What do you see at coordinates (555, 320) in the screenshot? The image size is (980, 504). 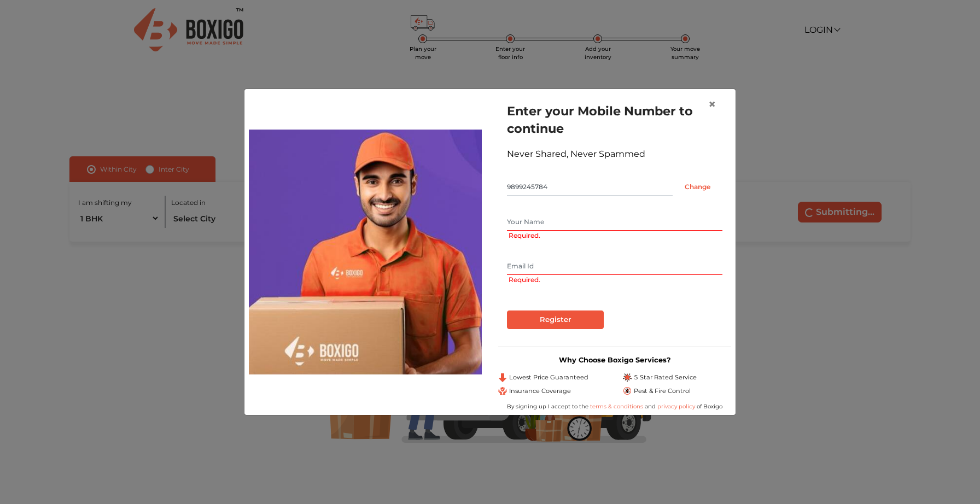 I see `input: Register` at bounding box center [555, 320].